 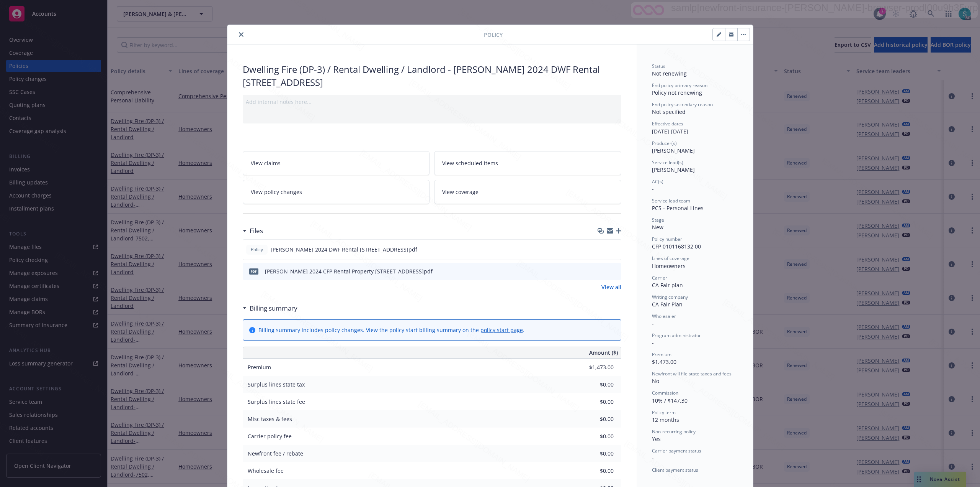 What do you see at coordinates (659, 66) in the screenshot?
I see `span: Status` at bounding box center [659, 66].